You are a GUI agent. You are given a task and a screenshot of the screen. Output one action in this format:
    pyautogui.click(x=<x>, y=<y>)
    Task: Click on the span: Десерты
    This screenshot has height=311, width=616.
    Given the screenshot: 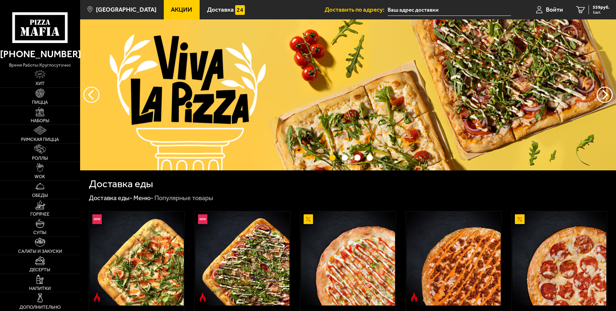 What is the action you would take?
    pyautogui.click(x=40, y=270)
    